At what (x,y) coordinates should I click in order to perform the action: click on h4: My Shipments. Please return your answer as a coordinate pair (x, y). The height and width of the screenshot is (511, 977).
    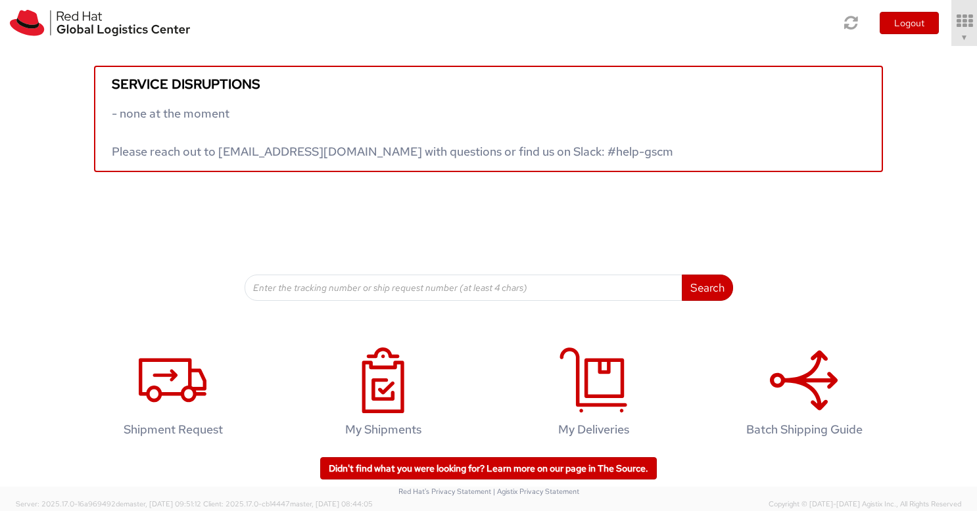
    Looking at the image, I should click on (383, 430).